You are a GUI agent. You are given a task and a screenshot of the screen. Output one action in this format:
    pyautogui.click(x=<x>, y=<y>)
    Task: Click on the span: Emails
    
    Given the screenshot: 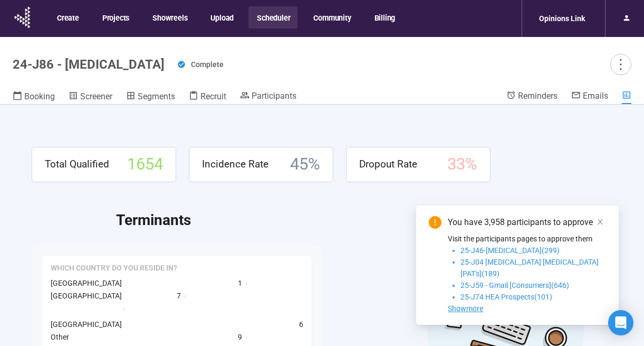 What is the action you would take?
    pyautogui.click(x=595, y=96)
    